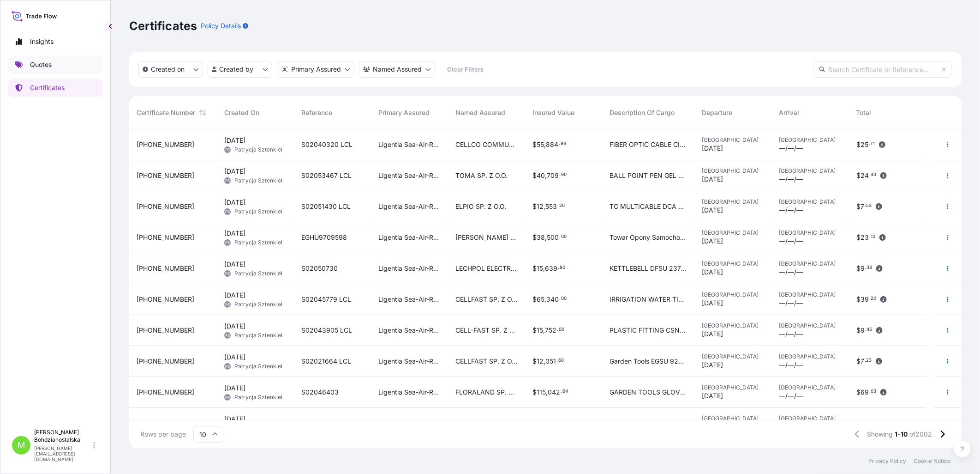 Image resolution: width=980 pixels, height=474 pixels. What do you see at coordinates (873, 144) in the screenshot?
I see `span: 71` at bounding box center [873, 144].